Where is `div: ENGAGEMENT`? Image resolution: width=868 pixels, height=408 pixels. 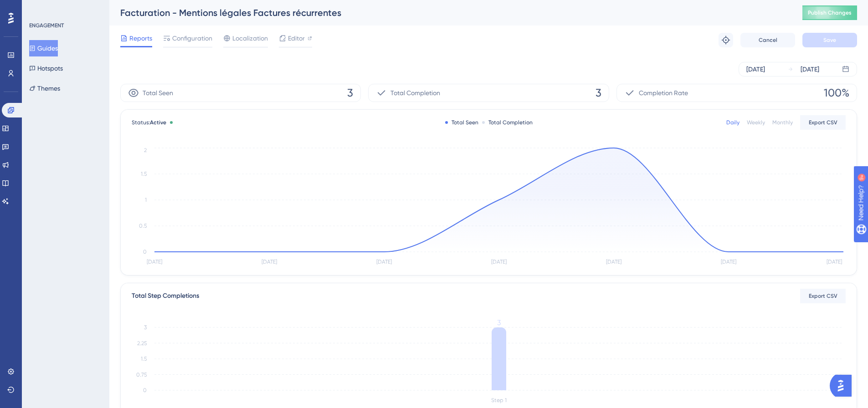
div: ENGAGEMENT is located at coordinates (47, 26).